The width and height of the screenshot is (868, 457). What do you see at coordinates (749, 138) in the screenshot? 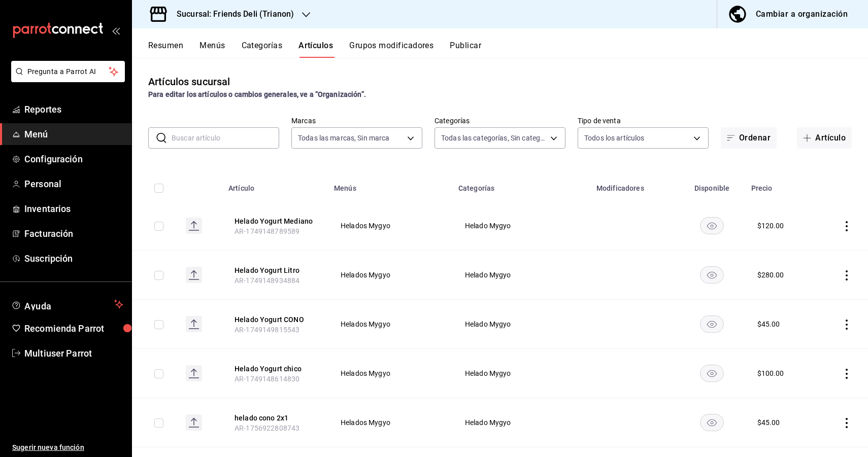
I see `button: Ordenar` at bounding box center [749, 138].